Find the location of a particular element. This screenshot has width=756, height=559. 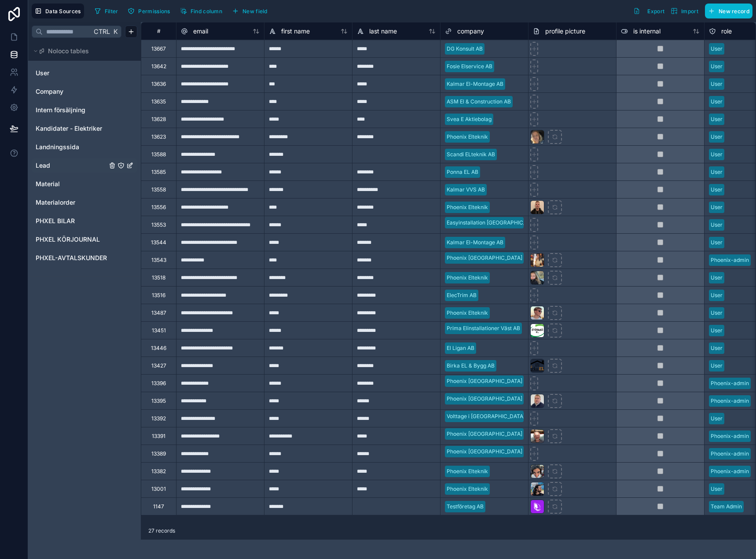

span: Materialorder is located at coordinates (56, 202).